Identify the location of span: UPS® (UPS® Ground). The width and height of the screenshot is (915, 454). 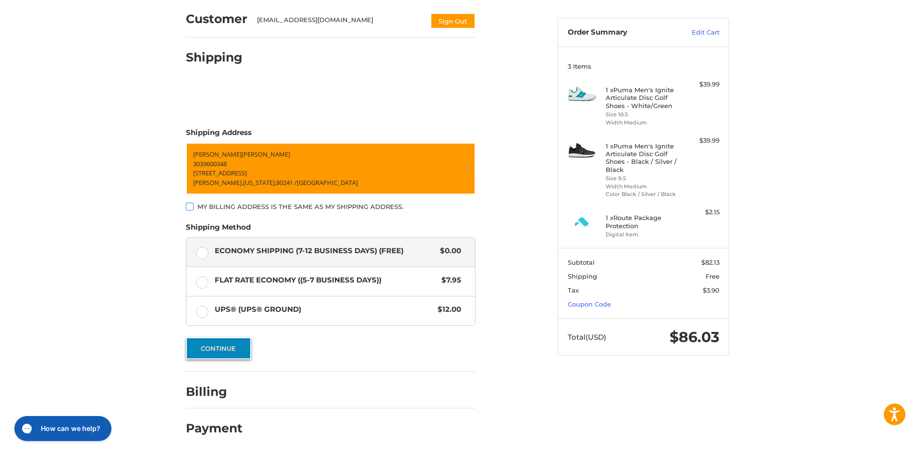
(324, 309).